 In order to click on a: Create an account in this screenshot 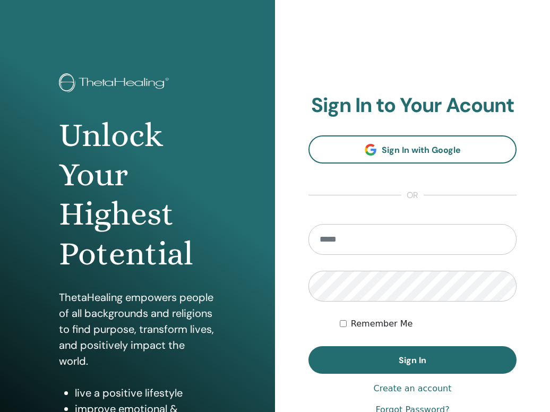, I will do `click(412, 388)`.